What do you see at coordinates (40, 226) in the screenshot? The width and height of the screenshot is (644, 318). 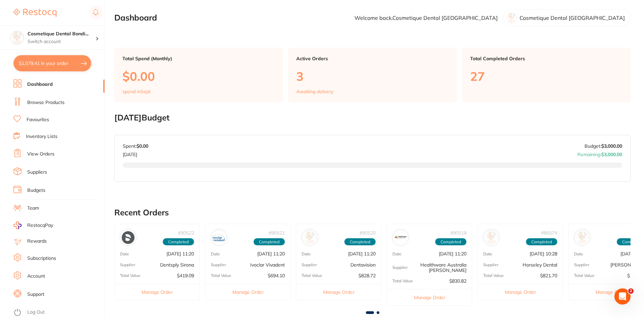 I see `span: RestocqPay` at bounding box center [40, 226].